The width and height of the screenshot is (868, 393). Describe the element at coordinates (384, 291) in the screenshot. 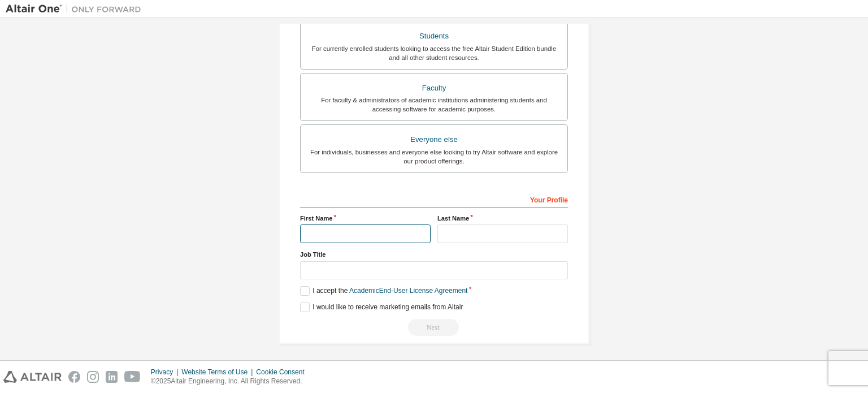

I see `label: I accept the` at that location.